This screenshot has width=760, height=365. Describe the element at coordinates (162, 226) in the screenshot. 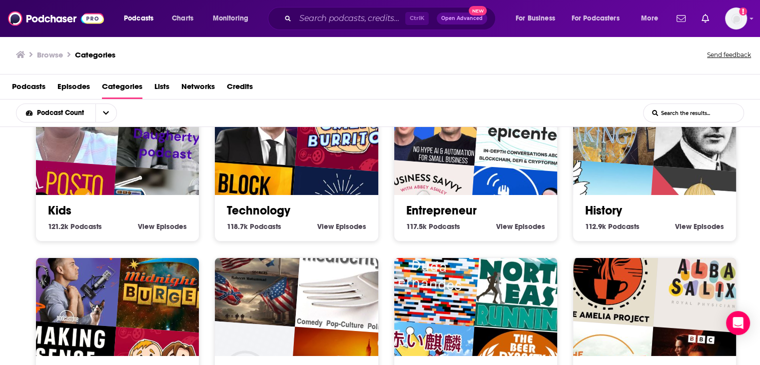

I see `a: View Kids Episodes` at that location.